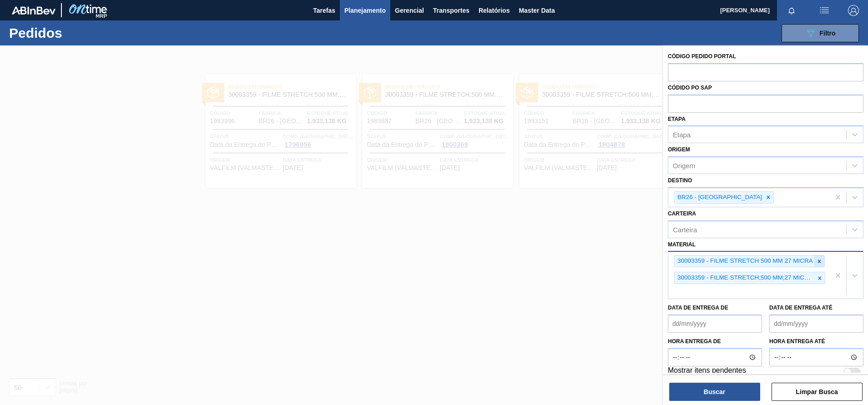 The image size is (868, 405). Describe the element at coordinates (816, 341) in the screenshot. I see `label: Hora entrega até` at that location.